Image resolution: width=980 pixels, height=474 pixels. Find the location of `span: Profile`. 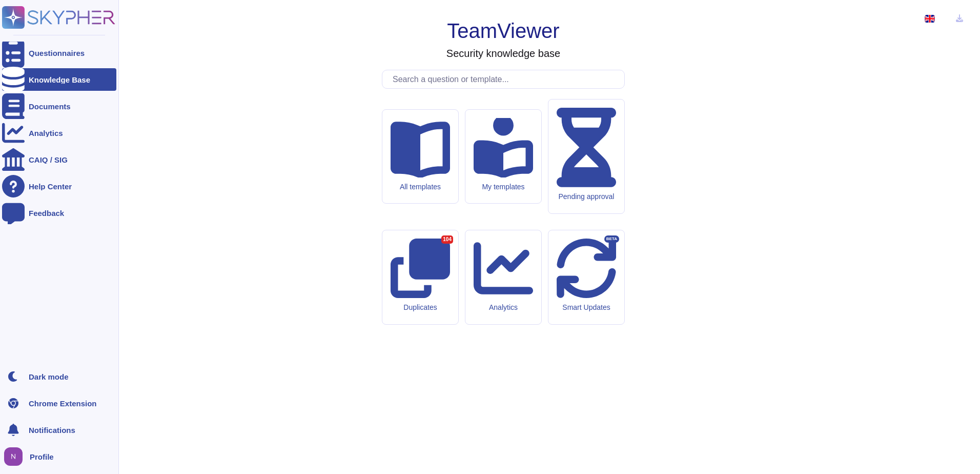

span: Profile is located at coordinates (42, 456).